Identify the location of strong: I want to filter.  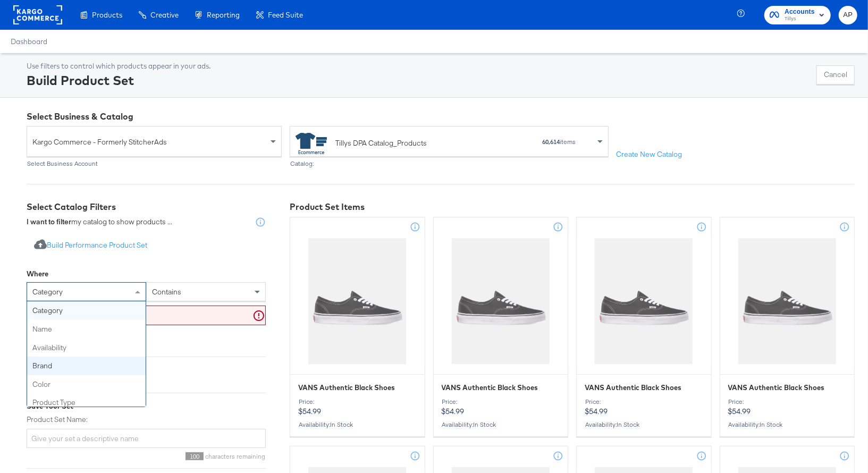
(49, 221).